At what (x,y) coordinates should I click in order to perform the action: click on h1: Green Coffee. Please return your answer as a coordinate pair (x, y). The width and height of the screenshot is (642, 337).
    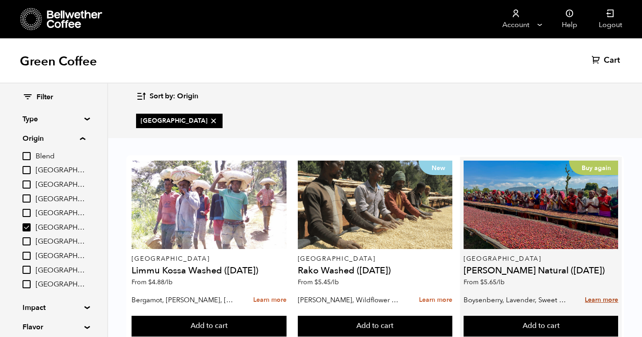
    Looking at the image, I should click on (58, 61).